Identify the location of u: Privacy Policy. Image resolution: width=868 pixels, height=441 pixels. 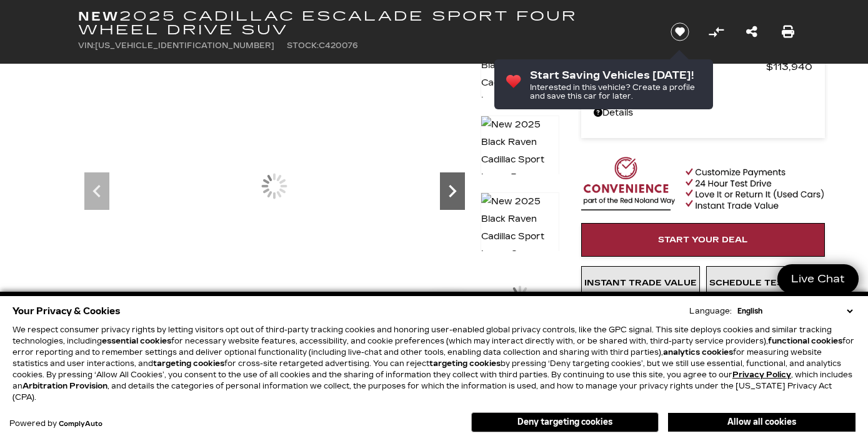
(762, 375).